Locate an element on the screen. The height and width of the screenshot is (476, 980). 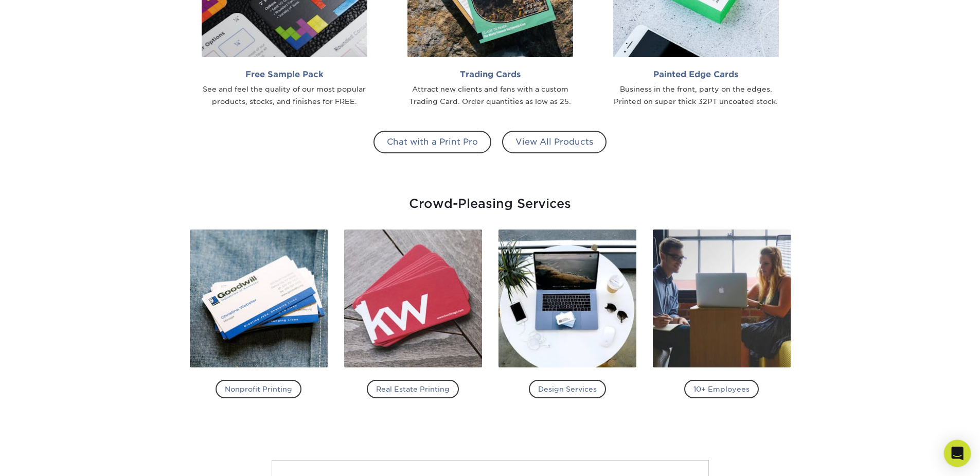
div: Crowd-Pleasing Services is located at coordinates (490, 199).